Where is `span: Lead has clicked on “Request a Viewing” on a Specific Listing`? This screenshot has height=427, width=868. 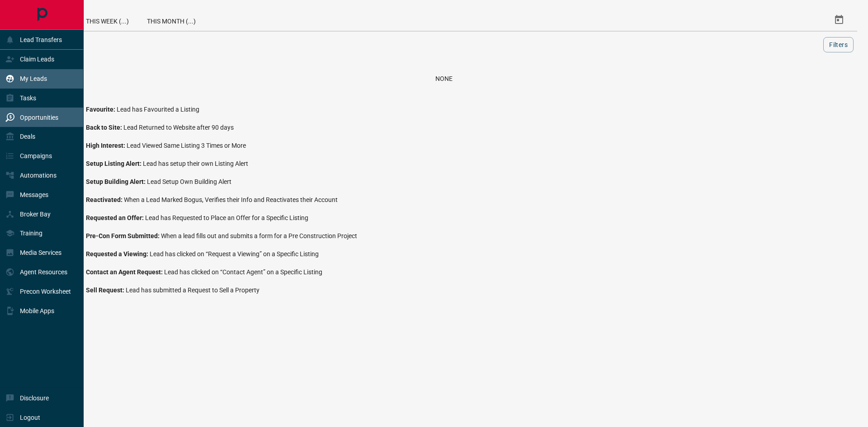
span: Lead has clicked on “Request a Viewing” on a Specific Listing is located at coordinates (234, 254).